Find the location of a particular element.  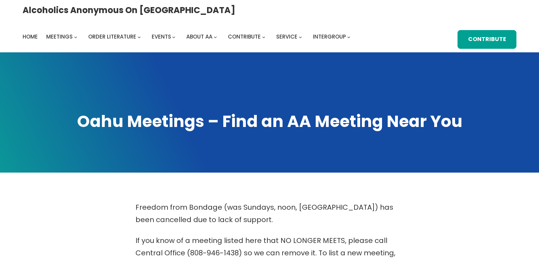

a: Service is located at coordinates (287, 37).